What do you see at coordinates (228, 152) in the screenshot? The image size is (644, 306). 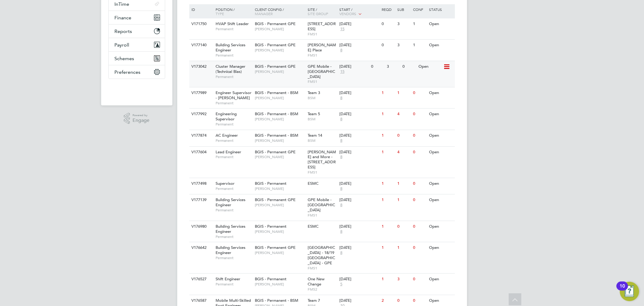 I see `span: Lead Engineer` at bounding box center [228, 152].